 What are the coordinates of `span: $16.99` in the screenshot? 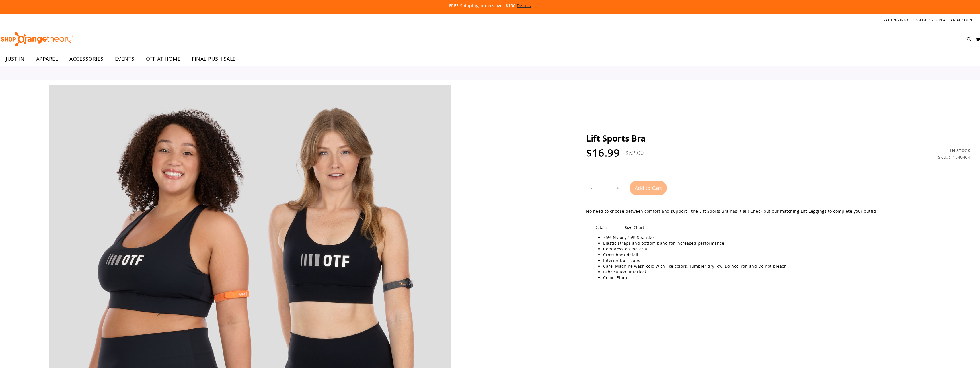 It's located at (603, 153).